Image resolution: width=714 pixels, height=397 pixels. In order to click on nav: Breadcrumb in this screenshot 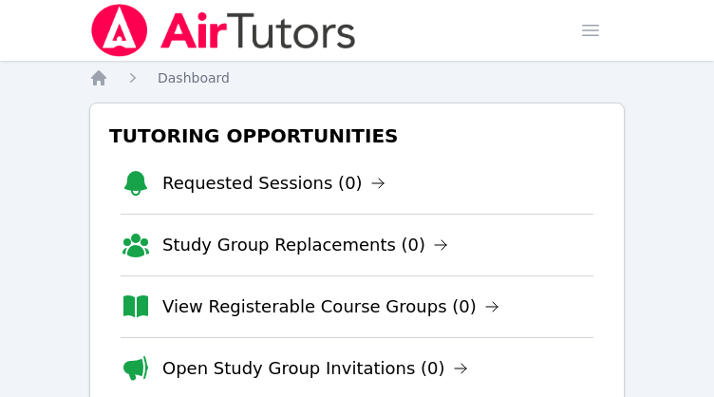, I will do `click(357, 78)`.